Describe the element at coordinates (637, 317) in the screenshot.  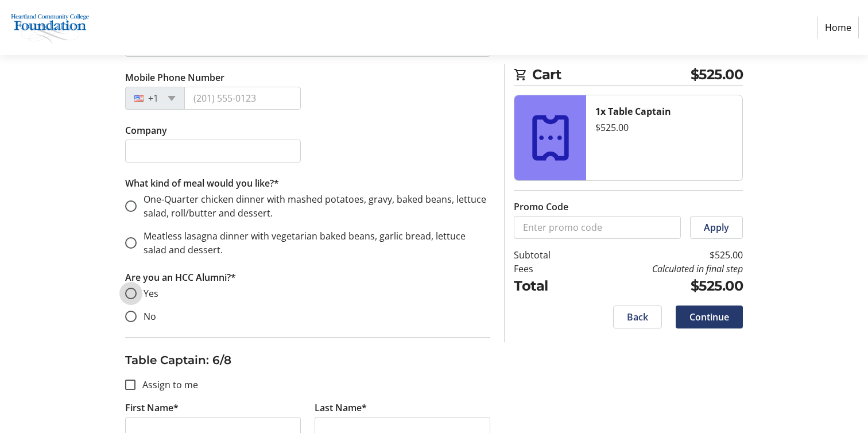
I see `button: Back` at that location.